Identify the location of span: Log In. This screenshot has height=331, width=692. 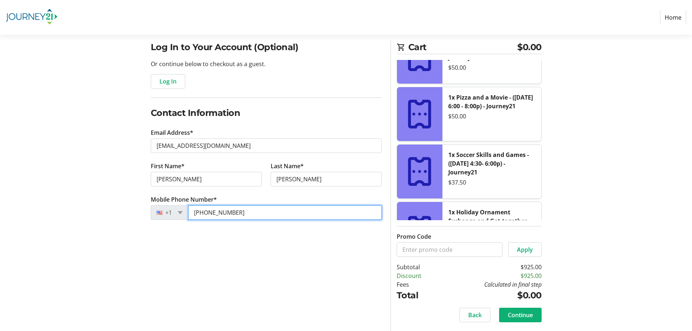
(168, 81).